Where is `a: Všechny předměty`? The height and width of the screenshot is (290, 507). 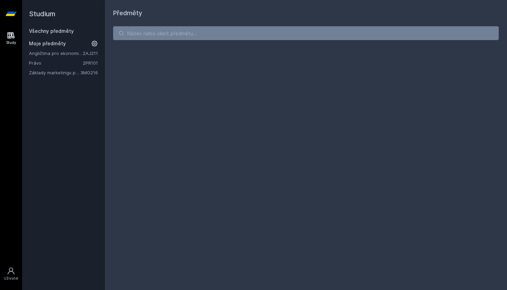
a: Všechny předměty is located at coordinates (51, 31).